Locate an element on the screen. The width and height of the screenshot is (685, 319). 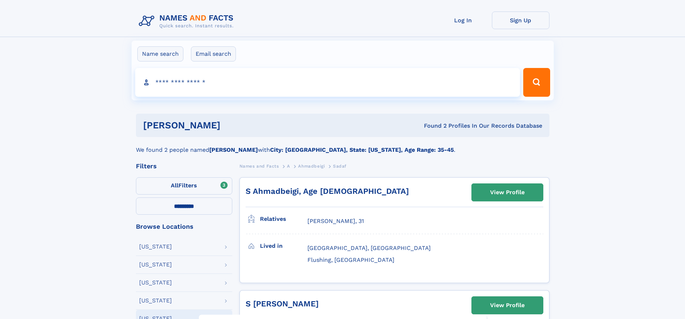
label: Name search is located at coordinates (160, 54).